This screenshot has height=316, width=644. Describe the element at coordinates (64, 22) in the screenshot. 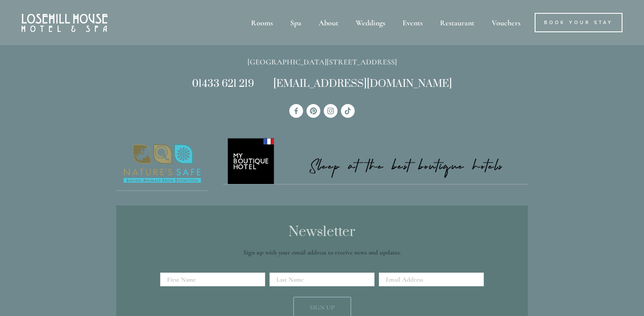

I see `img: Losehill House` at that location.